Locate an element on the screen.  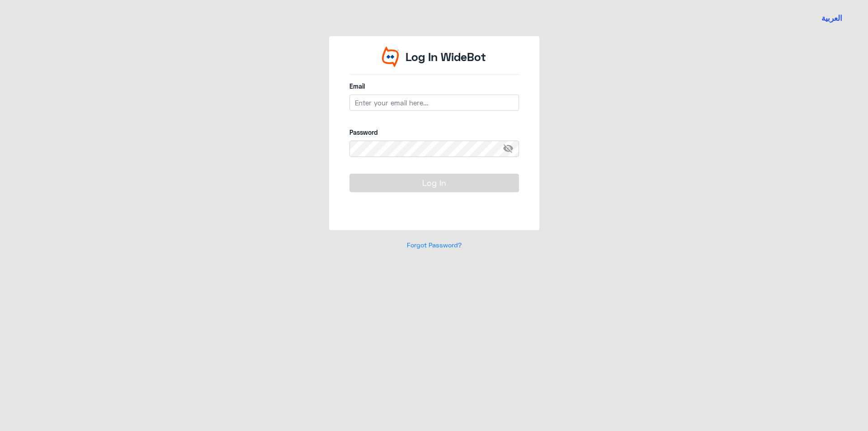
button: العربية is located at coordinates (831, 18).